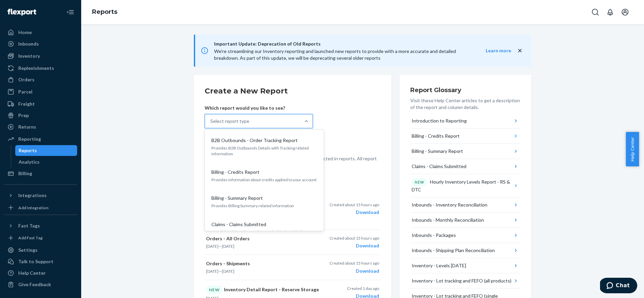 This screenshot has height=298, width=644. I want to click on button: Inventory - Lot tracking and FEFO (all products), so click(465, 281).